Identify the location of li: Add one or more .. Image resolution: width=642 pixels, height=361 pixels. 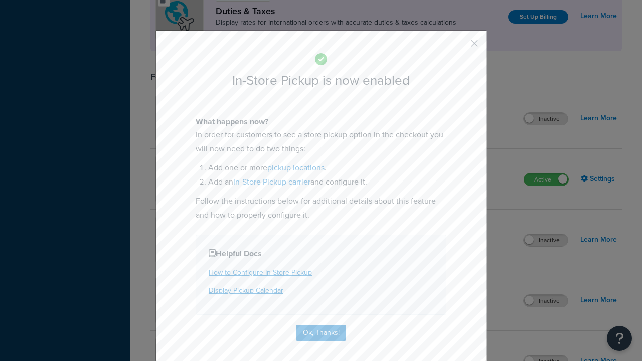
(327, 168).